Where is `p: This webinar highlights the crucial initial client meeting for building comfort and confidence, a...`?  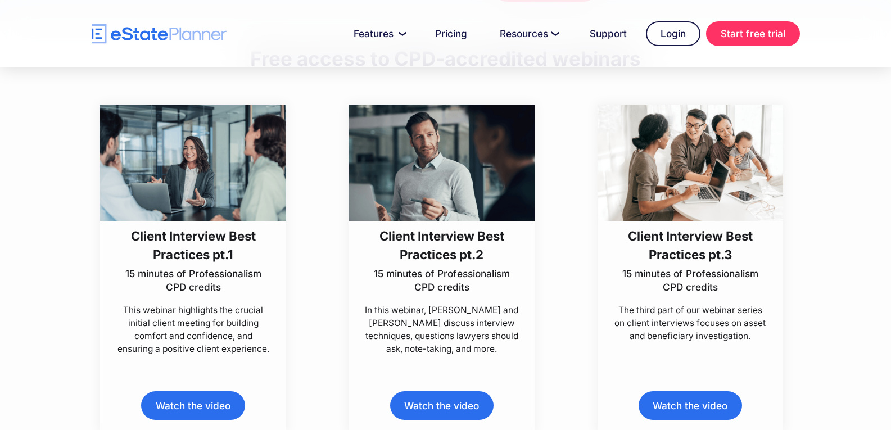 p: This webinar highlights the crucial initial client meeting for building comfort and confidence, a... is located at coordinates (193, 329).